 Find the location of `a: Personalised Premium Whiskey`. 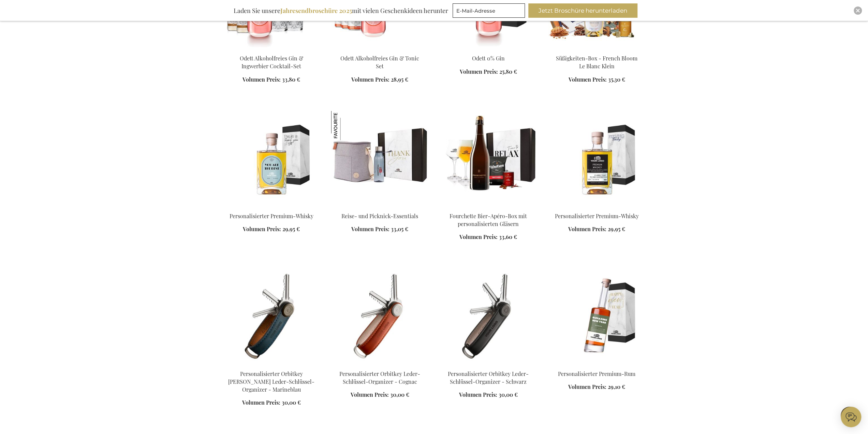

a: Personalised Premium Whiskey is located at coordinates (598, 207).